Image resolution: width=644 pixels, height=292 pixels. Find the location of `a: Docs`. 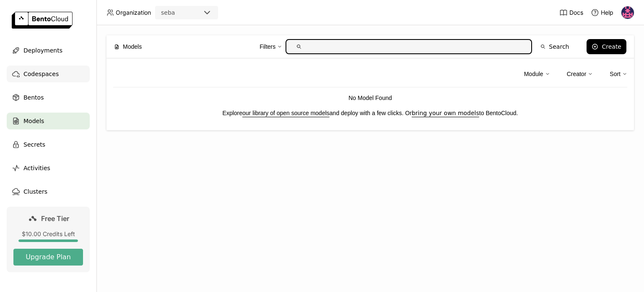

a: Docs is located at coordinates (571, 13).